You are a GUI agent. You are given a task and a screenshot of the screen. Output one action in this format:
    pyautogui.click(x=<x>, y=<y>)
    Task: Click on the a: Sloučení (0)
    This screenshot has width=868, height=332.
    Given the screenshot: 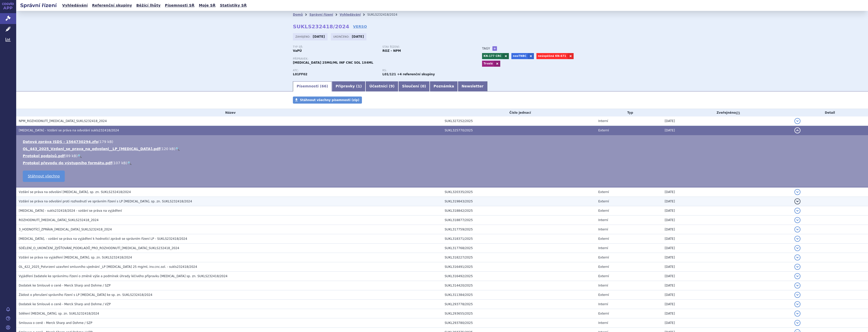 What is the action you would take?
    pyautogui.click(x=414, y=86)
    